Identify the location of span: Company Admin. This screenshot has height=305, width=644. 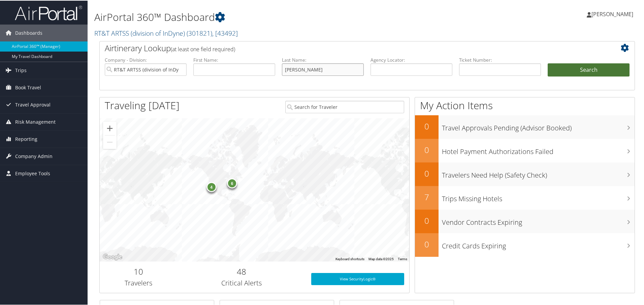
(34, 155).